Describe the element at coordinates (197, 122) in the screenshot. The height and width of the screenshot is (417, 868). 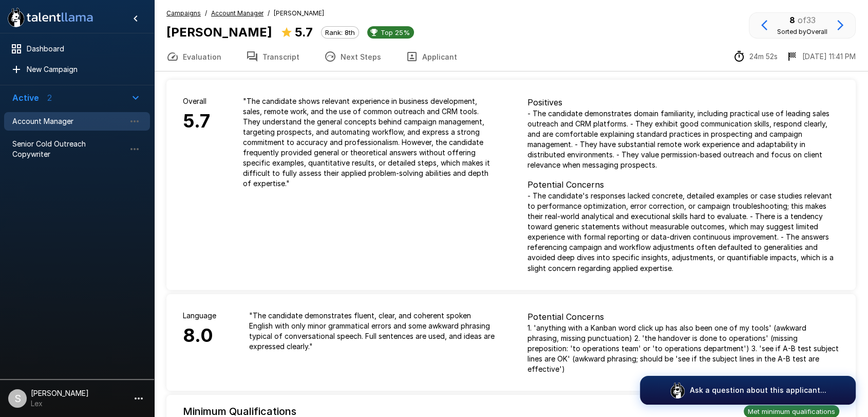
I see `h6: 5.7` at that location.